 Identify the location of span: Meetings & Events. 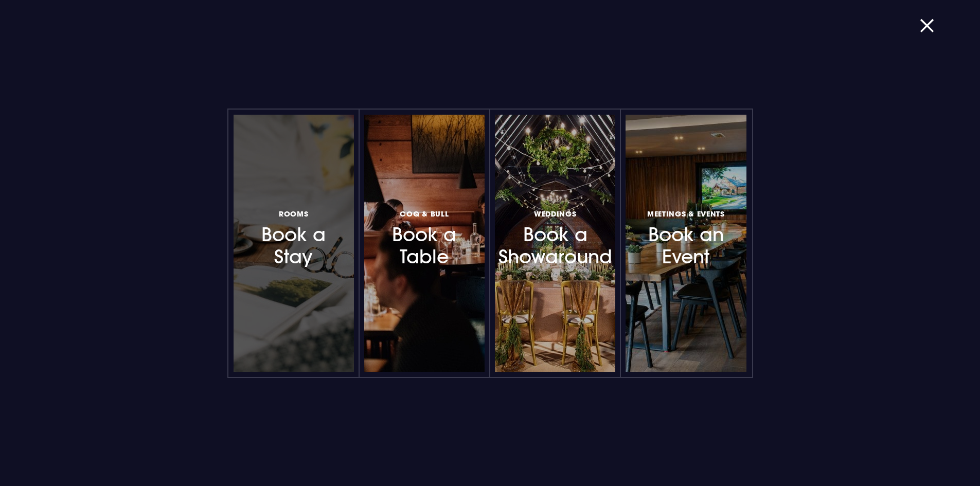
(686, 213).